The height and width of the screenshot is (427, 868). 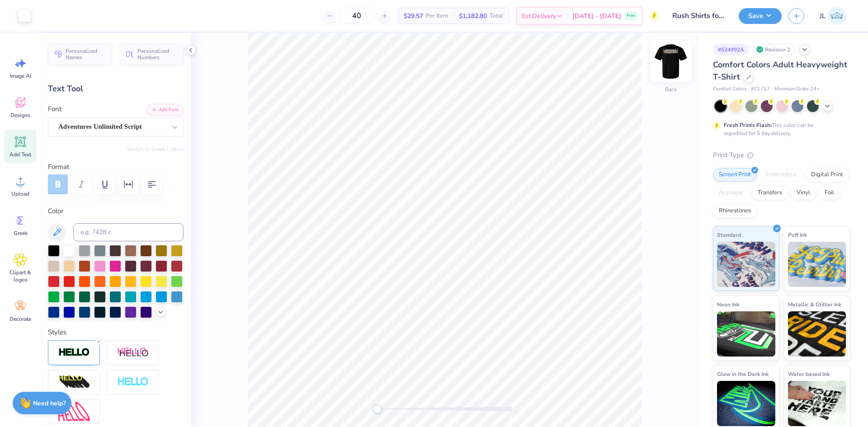 I want to click on button: Save, so click(x=760, y=16).